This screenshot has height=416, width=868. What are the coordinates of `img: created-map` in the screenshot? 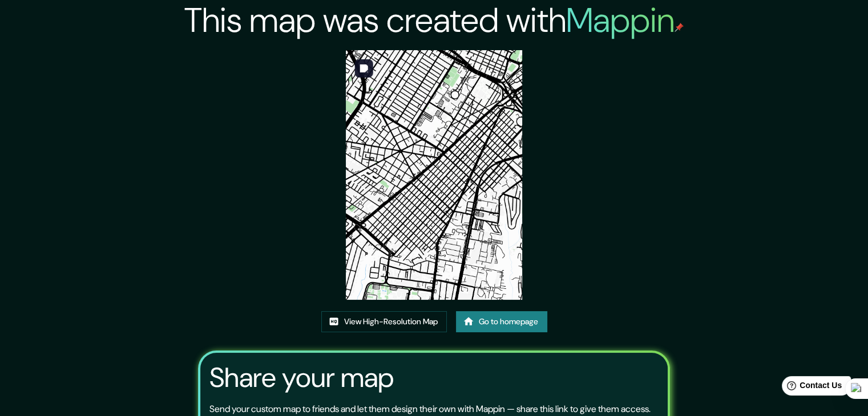 It's located at (434, 175).